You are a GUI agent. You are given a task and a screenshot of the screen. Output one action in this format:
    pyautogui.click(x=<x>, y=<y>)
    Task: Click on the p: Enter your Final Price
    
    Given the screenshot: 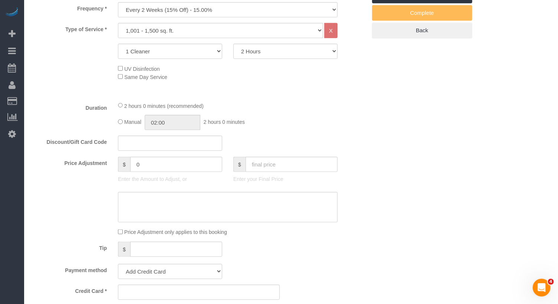 What is the action you would take?
    pyautogui.click(x=285, y=179)
    